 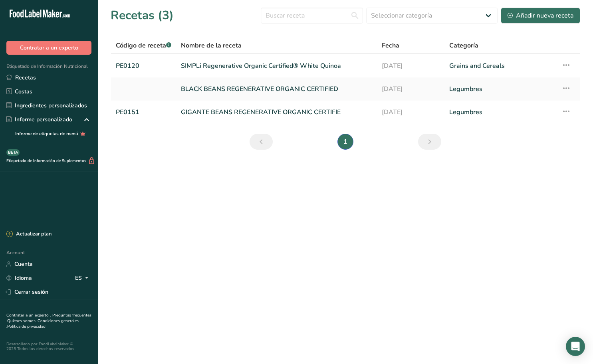 What do you see at coordinates (49, 47) in the screenshot?
I see `button: Contratar a un experto` at bounding box center [49, 47].